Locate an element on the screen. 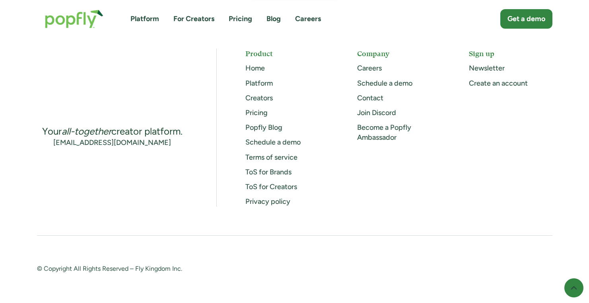 The height and width of the screenshot is (303, 589). a: Become a Popfly Ambassador is located at coordinates (384, 132).